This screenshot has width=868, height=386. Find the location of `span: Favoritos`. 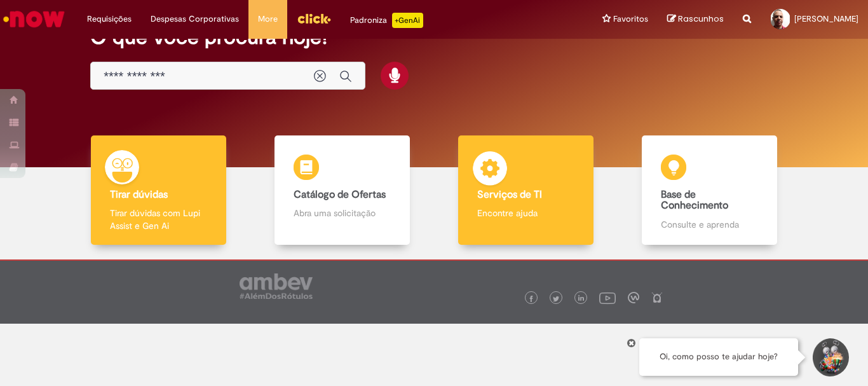

span: Favoritos is located at coordinates (630, 19).